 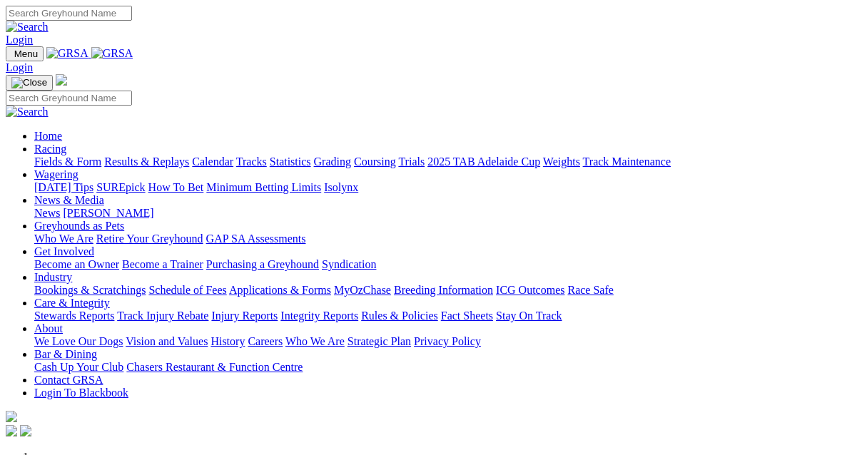 What do you see at coordinates (435, 265) in the screenshot?
I see `div: Get Involved` at bounding box center [435, 265].